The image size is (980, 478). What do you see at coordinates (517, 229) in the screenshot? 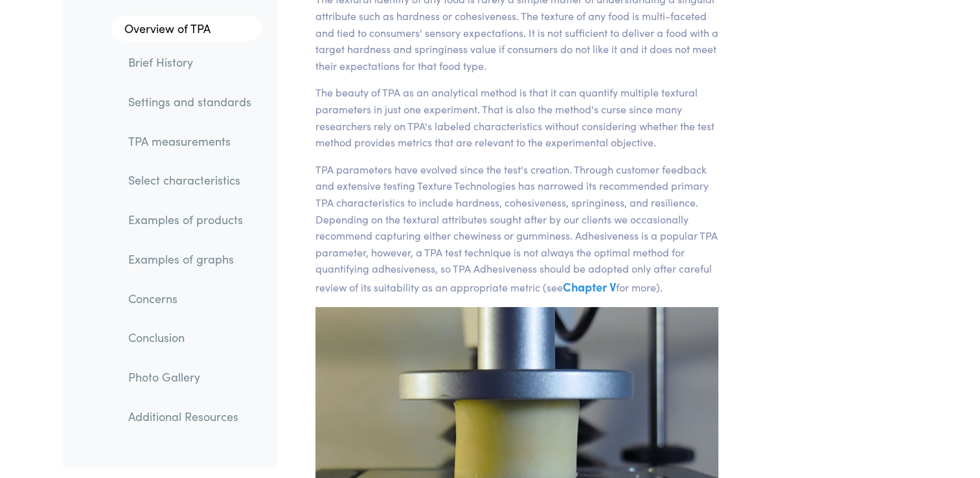
I see `p: TPA parameters have evolved since the test's creation. Through customer feedback and extensive te...` at bounding box center [517, 229].